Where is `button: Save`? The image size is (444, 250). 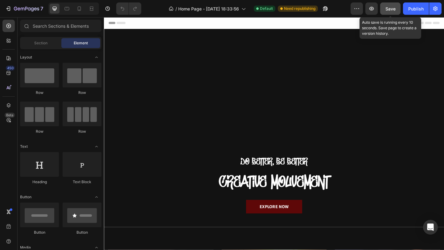 button: Save is located at coordinates (390, 9).